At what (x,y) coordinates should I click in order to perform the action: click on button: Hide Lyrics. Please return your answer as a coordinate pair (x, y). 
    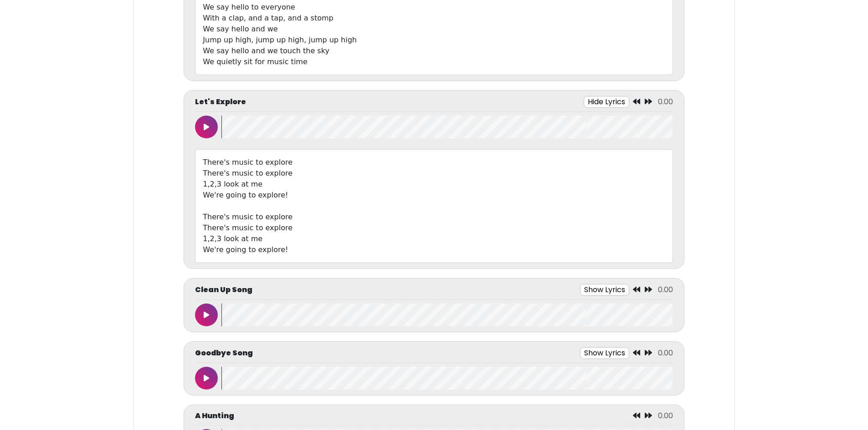
    Looking at the image, I should click on (606, 102).